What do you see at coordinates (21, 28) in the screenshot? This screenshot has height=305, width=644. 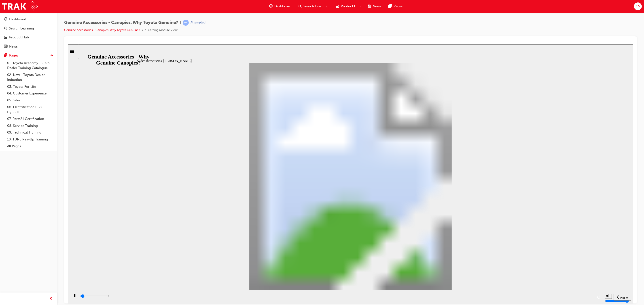 I see `div: Search Learning` at bounding box center [21, 28].